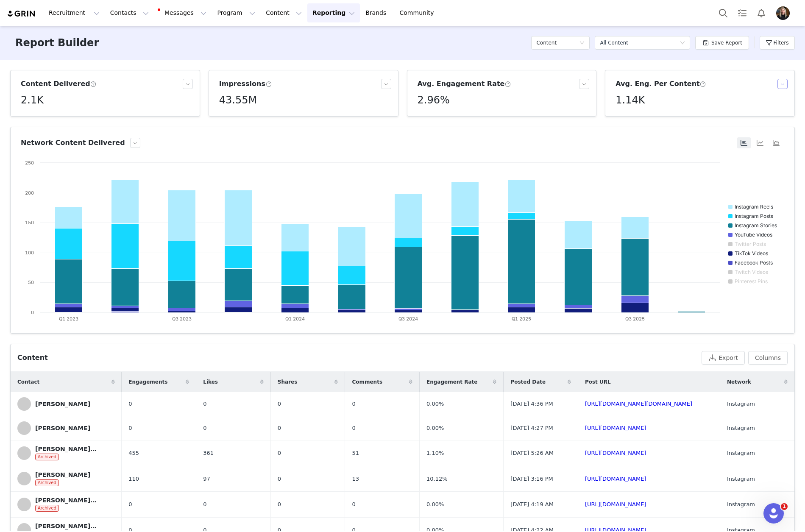 The height and width of the screenshot is (532, 805). I want to click on text: Instagram Posts, so click(754, 216).